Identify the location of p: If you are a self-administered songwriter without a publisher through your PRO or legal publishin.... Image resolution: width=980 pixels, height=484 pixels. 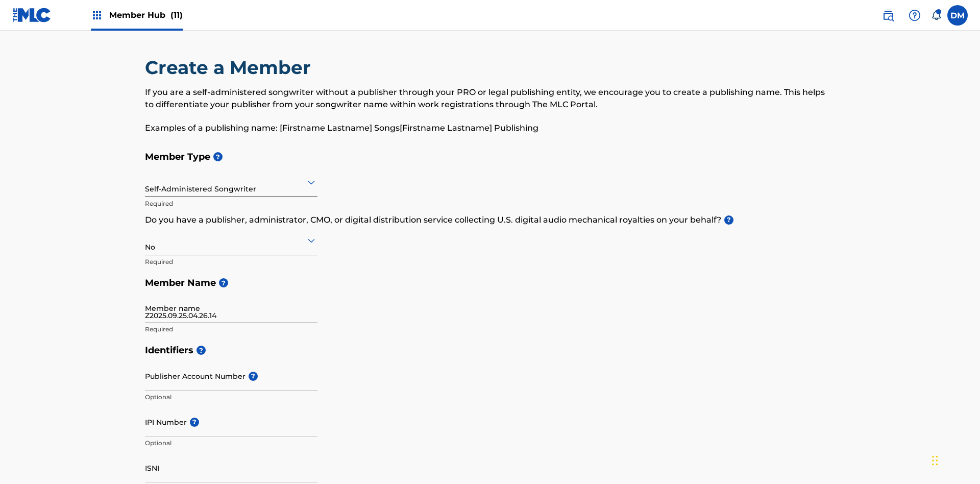
(490, 98).